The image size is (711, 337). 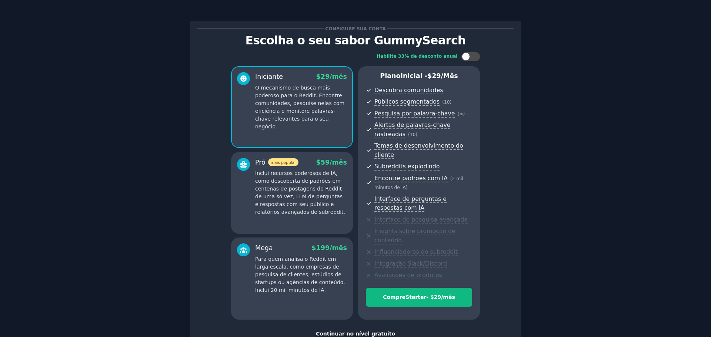 I want to click on font: 59, so click(x=325, y=163).